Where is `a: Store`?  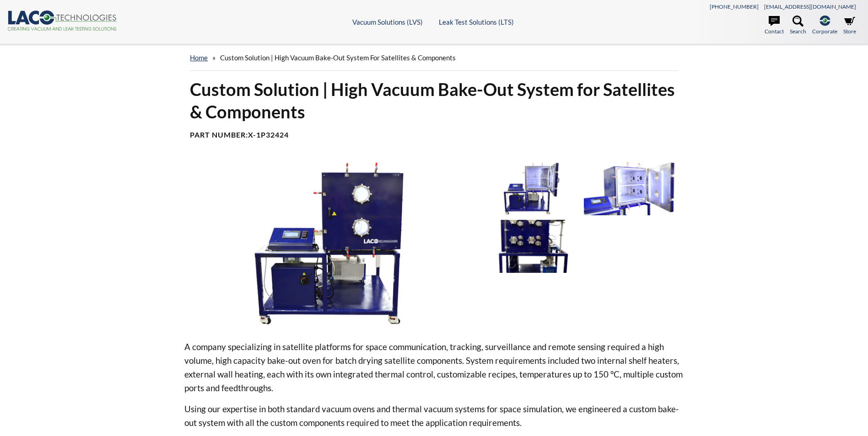 a: Store is located at coordinates (850, 25).